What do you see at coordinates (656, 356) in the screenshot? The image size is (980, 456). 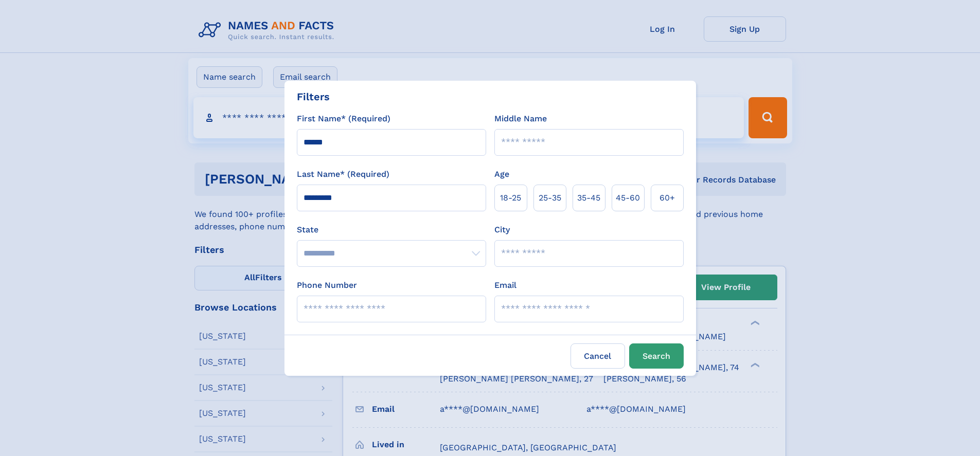 I see `button: Search` at bounding box center [656, 356].